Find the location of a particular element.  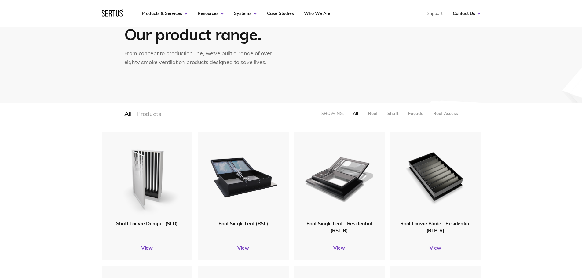

div: Products is located at coordinates (149, 114).